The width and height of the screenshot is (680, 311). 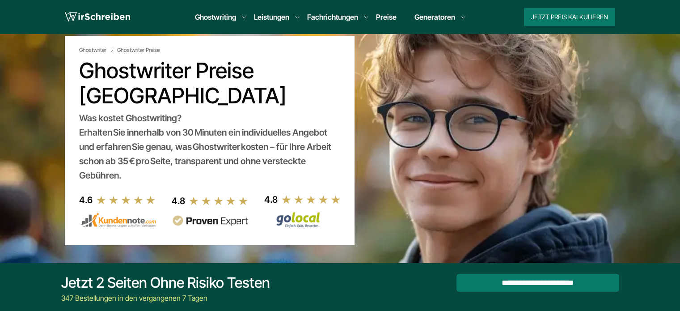 I want to click on span: Ghostwriter Preise, so click(x=138, y=50).